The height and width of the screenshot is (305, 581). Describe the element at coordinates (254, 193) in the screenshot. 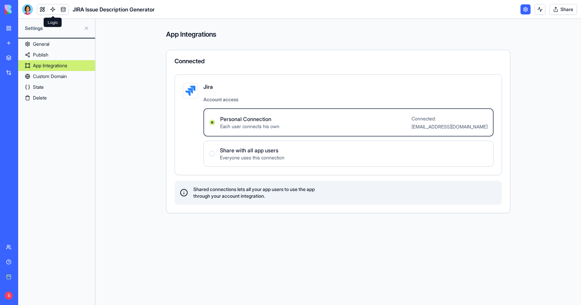

I see `span: Shared connections lets all your app users to use the app through your account integration.` at that location.